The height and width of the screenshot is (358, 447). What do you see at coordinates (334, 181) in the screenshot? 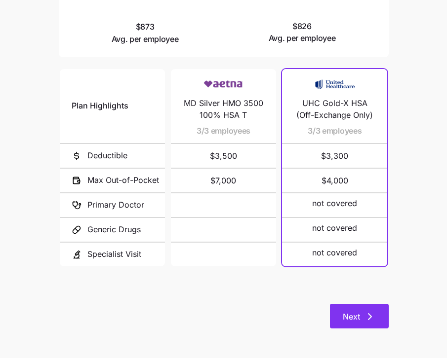
I see `span: $4,000` at bounding box center [334, 181].